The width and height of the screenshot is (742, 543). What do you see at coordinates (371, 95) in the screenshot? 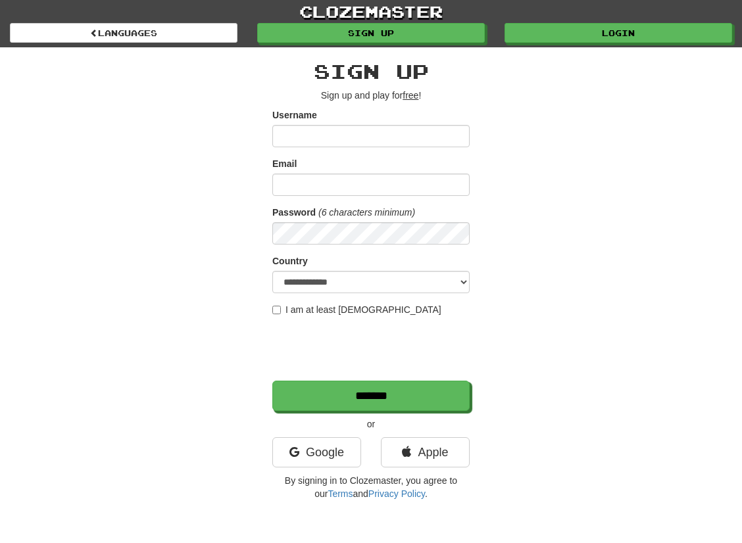
I see `p: Sign up and play for !` at bounding box center [371, 95].